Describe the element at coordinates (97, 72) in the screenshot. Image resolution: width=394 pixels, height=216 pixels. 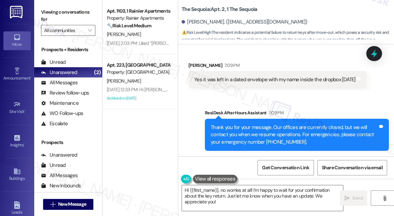
I see `div: (2)` at that location.